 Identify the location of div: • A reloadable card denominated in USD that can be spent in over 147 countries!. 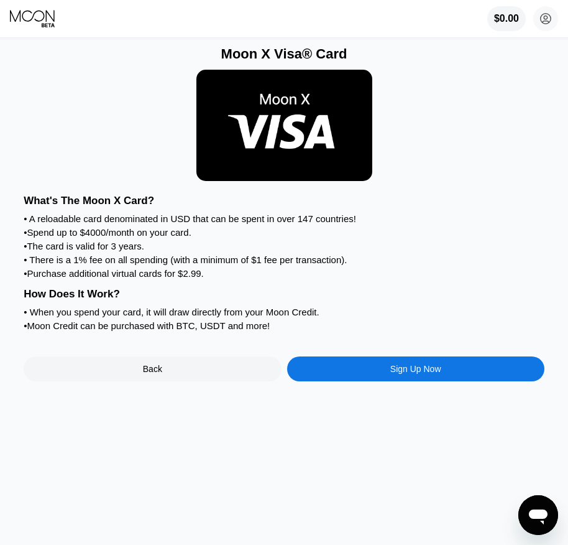
(284, 218).